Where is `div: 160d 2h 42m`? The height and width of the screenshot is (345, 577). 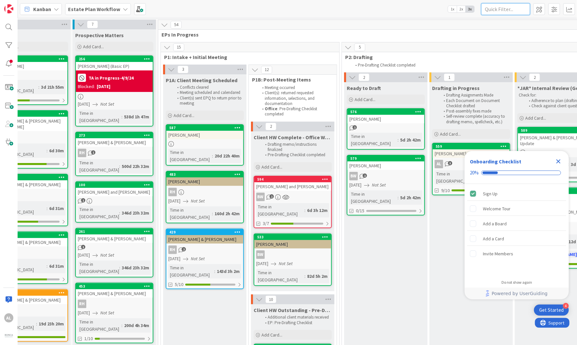 div: 160d 2h 42m is located at coordinates (227, 213).